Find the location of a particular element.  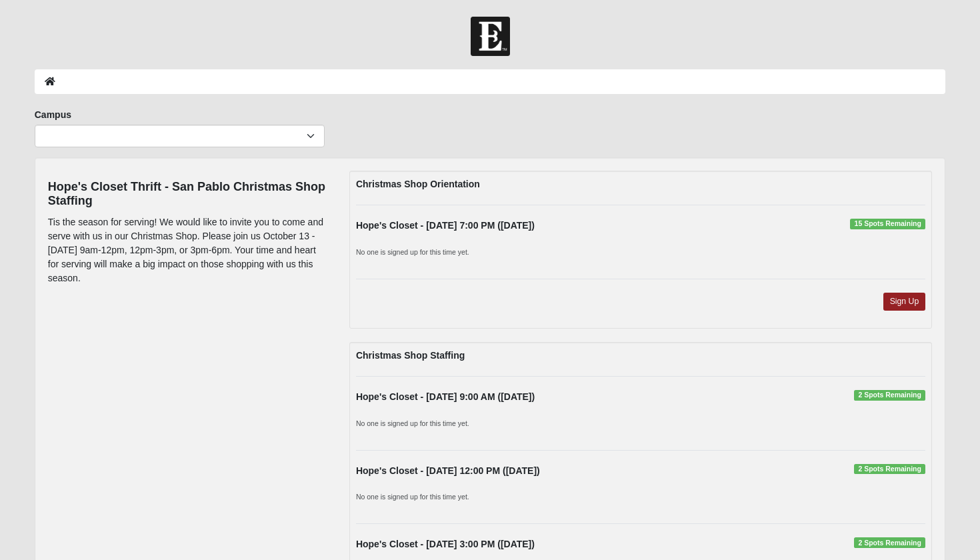

span: 15 Spots Remaining is located at coordinates (887, 224).